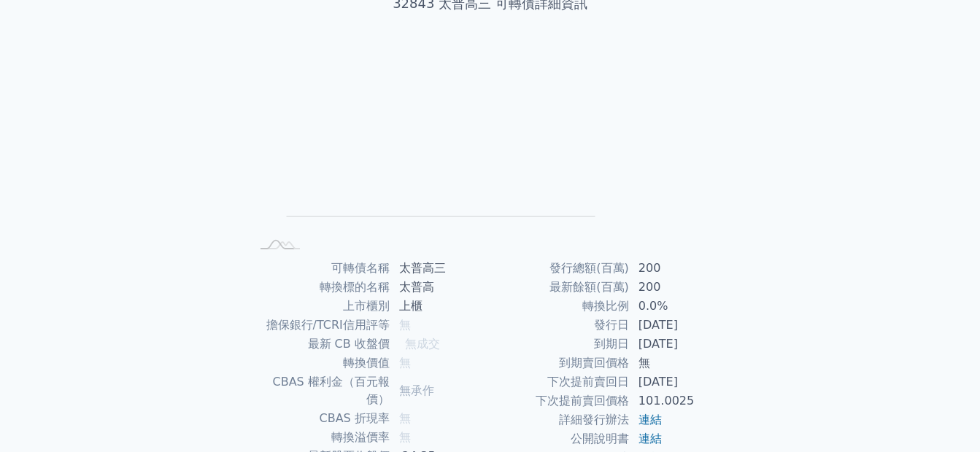 The image size is (980, 452). Describe the element at coordinates (320, 364) in the screenshot. I see `td: 轉換價值` at that location.